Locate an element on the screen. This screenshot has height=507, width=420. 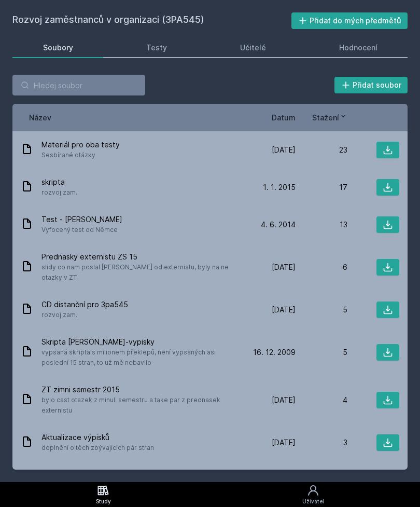
div: Soubory is located at coordinates (58, 48).